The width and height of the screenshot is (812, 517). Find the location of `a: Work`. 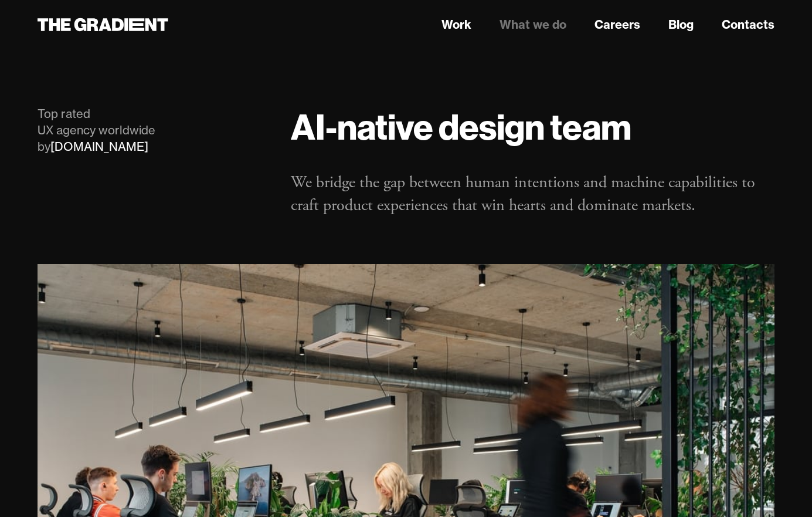

a: Work is located at coordinates (456, 24).